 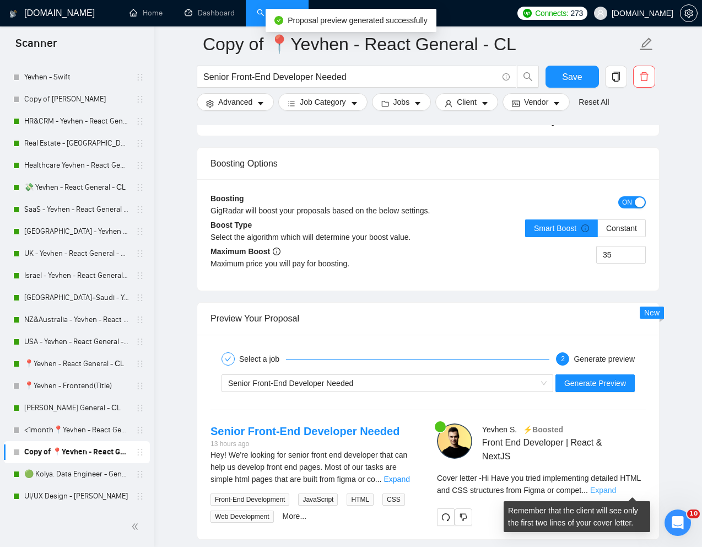 What do you see at coordinates (572, 77) in the screenshot?
I see `span: Save` at bounding box center [572, 77].